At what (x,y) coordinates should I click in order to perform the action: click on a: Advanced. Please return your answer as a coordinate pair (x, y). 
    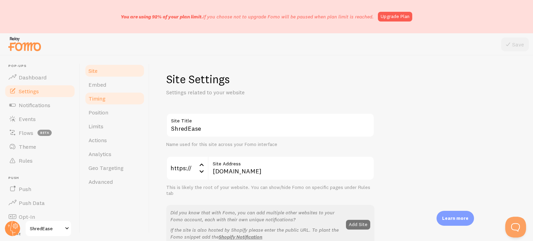
    Looking at the image, I should click on (114, 182).